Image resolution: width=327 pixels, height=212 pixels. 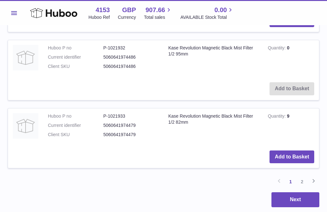 I want to click on strong: GBP, so click(x=129, y=10).